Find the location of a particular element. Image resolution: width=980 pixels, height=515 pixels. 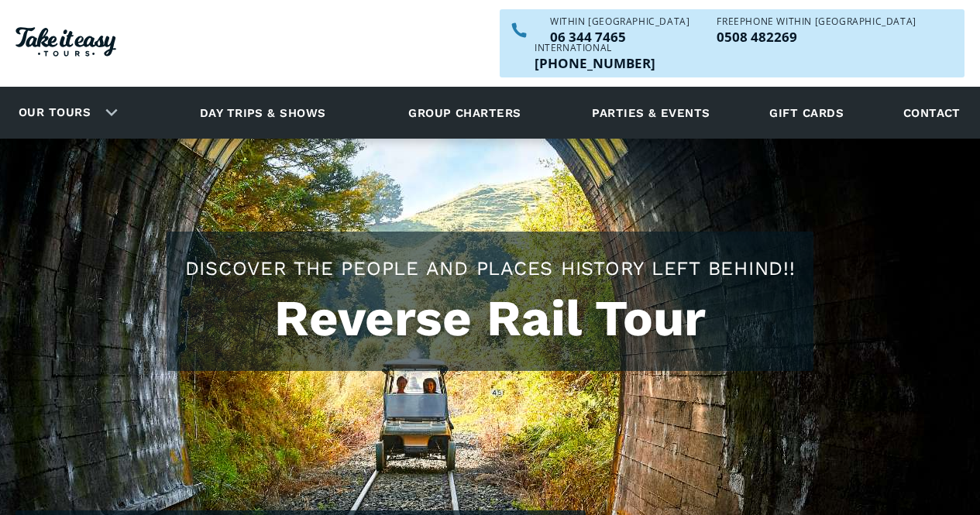

a: Call us freephone within NZ on 0508482269 is located at coordinates (816, 36).